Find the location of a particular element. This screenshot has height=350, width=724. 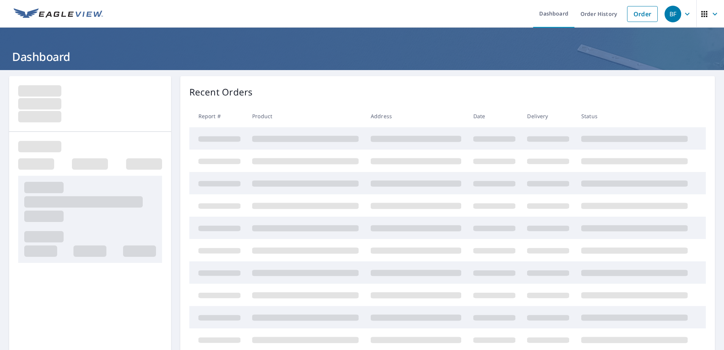

th: Date is located at coordinates (494, 116).